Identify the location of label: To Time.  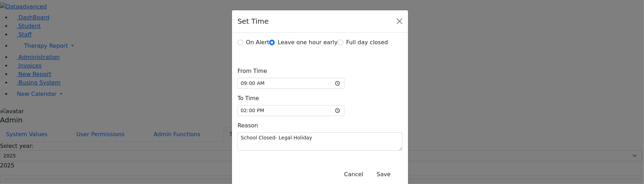
(249, 98).